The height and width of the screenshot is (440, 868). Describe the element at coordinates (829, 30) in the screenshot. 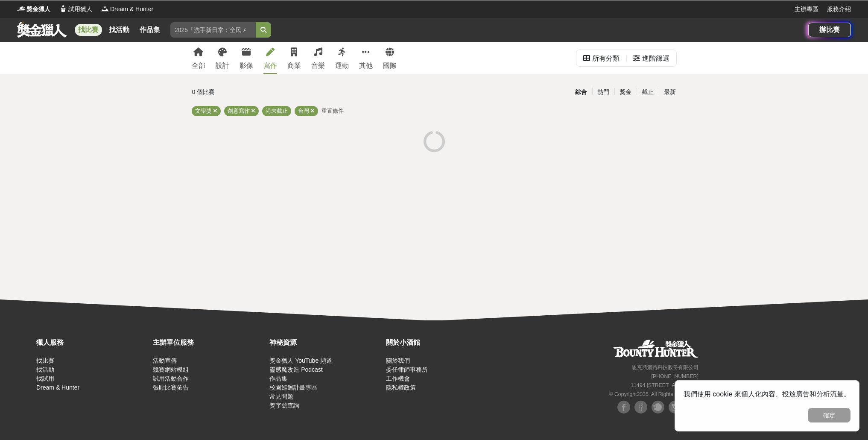

I see `div: 辦比賽` at that location.